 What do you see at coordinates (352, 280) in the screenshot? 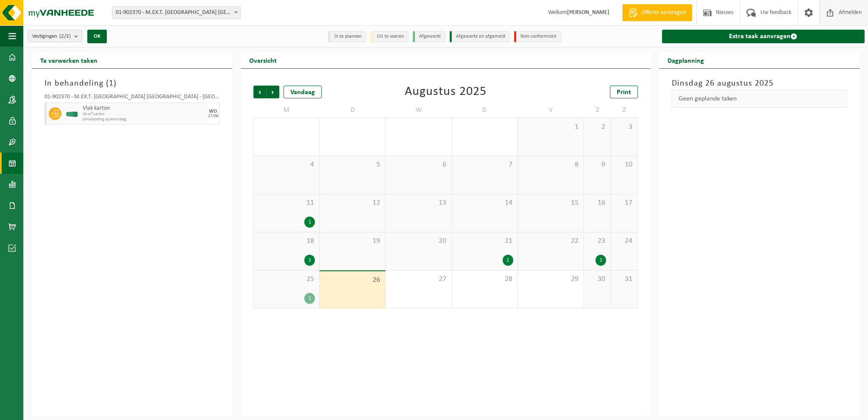
I see `span: 26` at bounding box center [352, 280].